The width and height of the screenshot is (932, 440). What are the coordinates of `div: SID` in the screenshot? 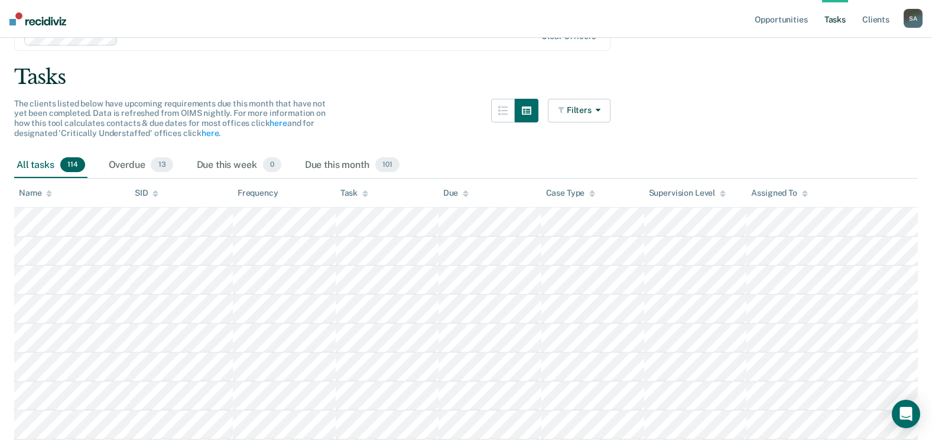 It's located at (147, 193).